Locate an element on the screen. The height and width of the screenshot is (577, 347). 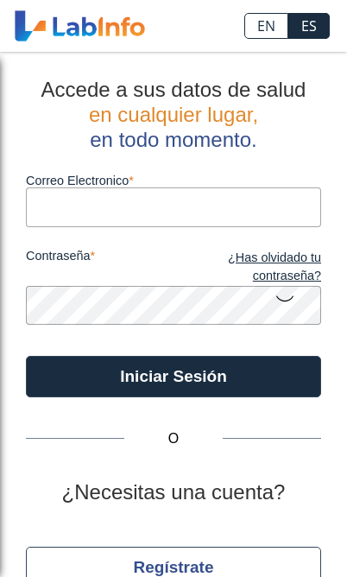
label: contraseña is located at coordinates (99, 267).